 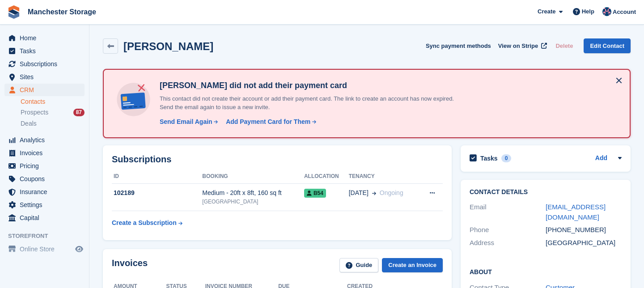 I want to click on span: Analytics, so click(x=47, y=140).